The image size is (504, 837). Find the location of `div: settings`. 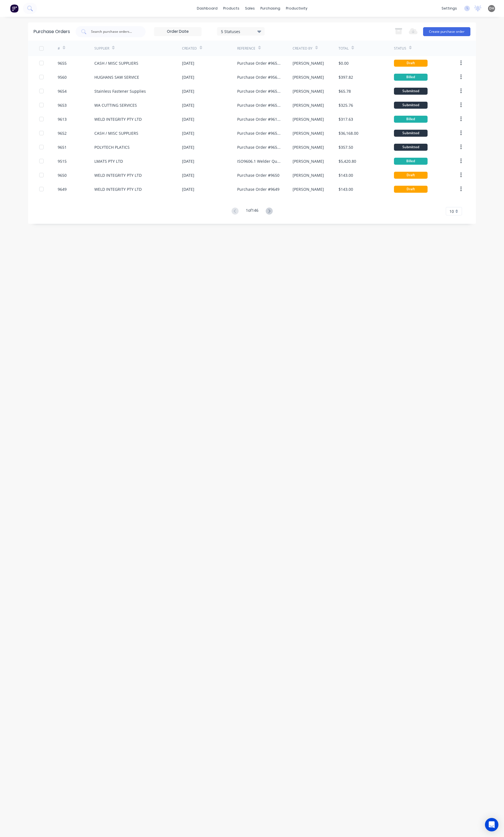

div: settings is located at coordinates (449, 8).